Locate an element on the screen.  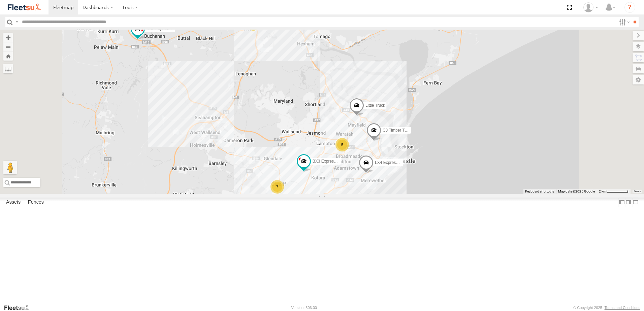
div: James Cullen is located at coordinates (591, 7).